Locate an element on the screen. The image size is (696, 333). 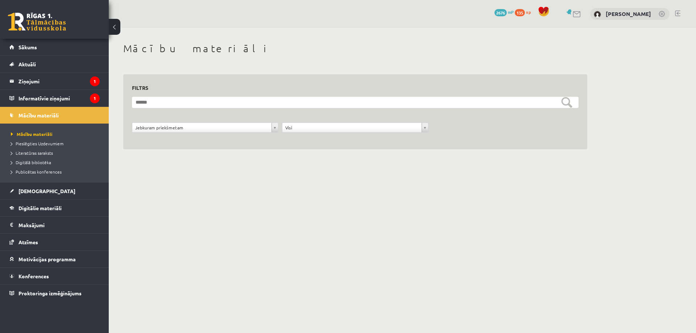
a: Aktuāli is located at coordinates (54, 64).